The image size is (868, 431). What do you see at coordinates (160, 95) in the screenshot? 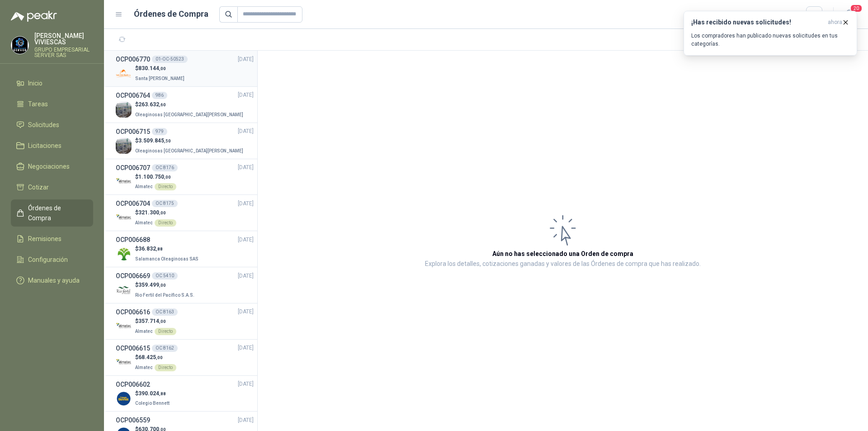
I see `div: 986` at bounding box center [160, 95].